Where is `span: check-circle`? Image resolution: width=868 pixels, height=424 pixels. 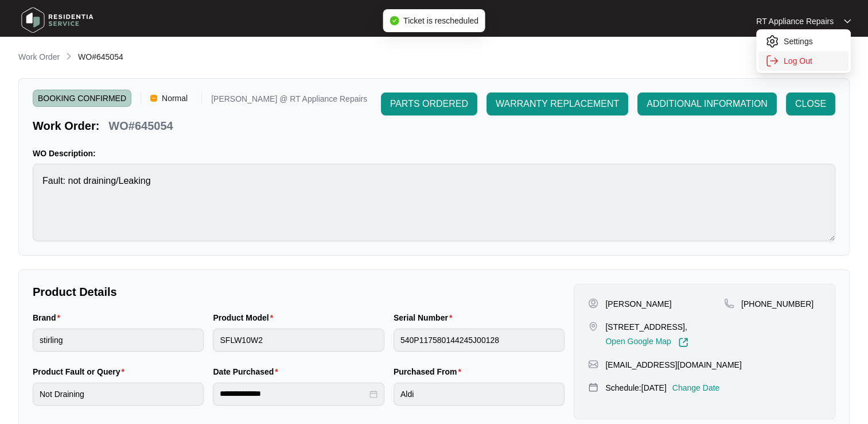
span: check-circle is located at coordinates (394, 21).